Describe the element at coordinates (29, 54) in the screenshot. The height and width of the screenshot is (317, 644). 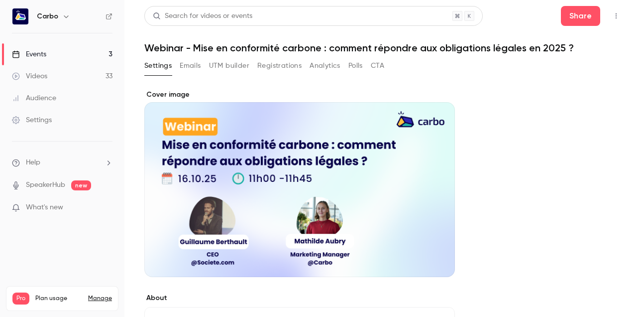
I see `div: Events` at that location.